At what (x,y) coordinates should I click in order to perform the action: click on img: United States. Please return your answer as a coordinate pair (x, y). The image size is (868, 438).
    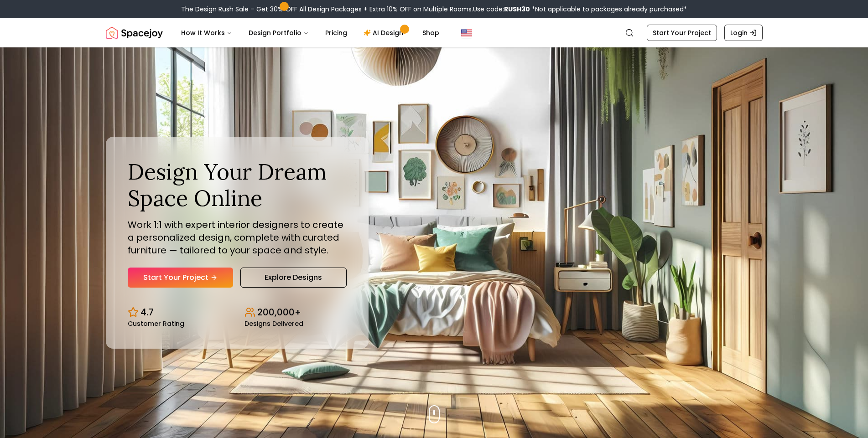
    Looking at the image, I should click on (466, 32).